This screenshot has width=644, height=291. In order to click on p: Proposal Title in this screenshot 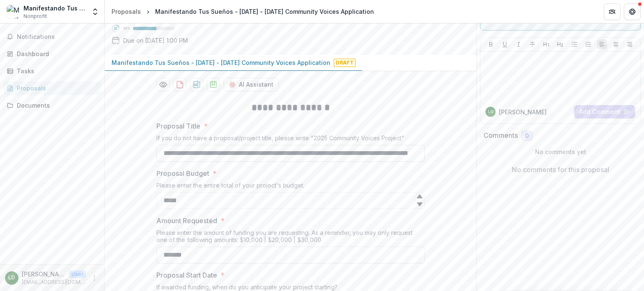, I will do `click(178, 126)`.